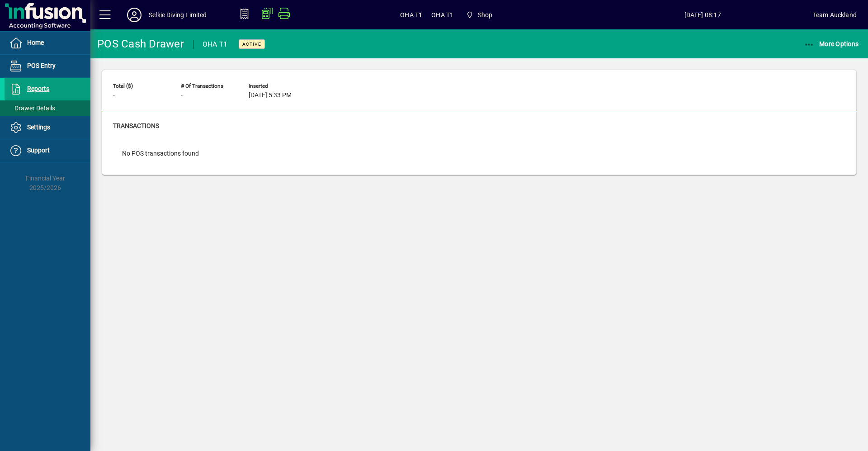 The height and width of the screenshot is (451, 868). Describe the element at coordinates (41, 65) in the screenshot. I see `span: POS Entry` at that location.